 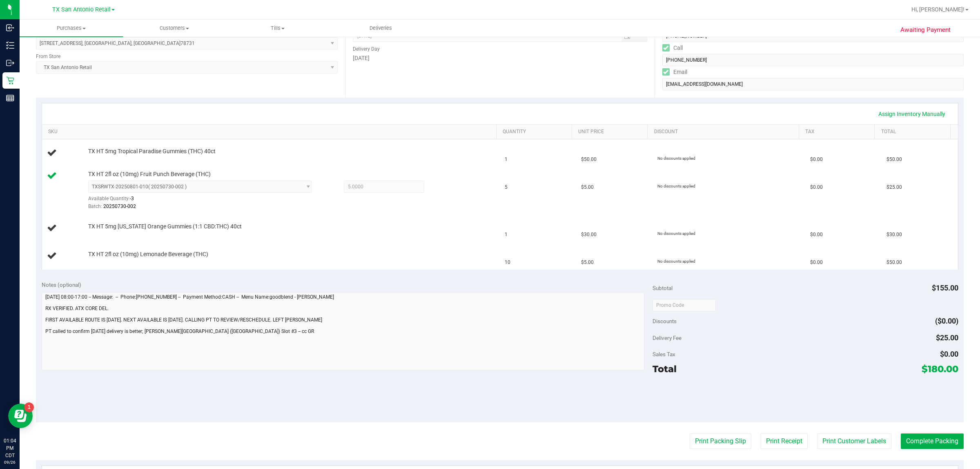 What do you see at coordinates (664, 321) in the screenshot?
I see `span: Discounts` at bounding box center [664, 321].